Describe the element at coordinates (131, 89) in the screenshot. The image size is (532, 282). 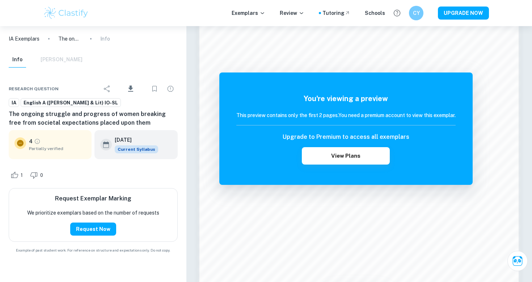
I see `div: Download` at that location.